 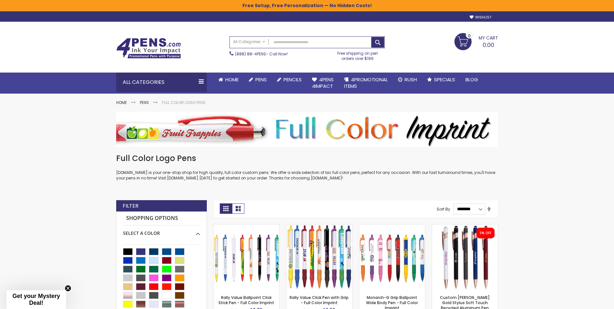 What do you see at coordinates (472, 80) in the screenshot?
I see `a: Blog` at bounding box center [472, 80].